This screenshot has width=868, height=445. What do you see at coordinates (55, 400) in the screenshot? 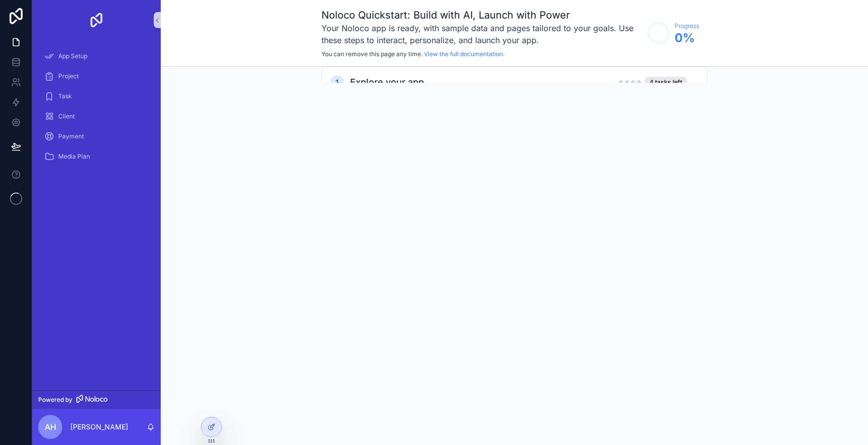
I see `span: Powered by` at bounding box center [55, 400].